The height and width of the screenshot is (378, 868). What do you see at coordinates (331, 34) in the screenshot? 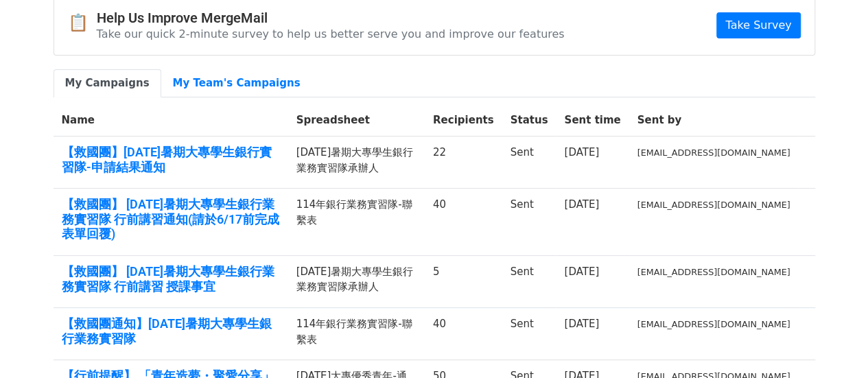
I see `p: Take our quick 2-minute survey to help us better serve you and improve our features` at bounding box center [331, 34].